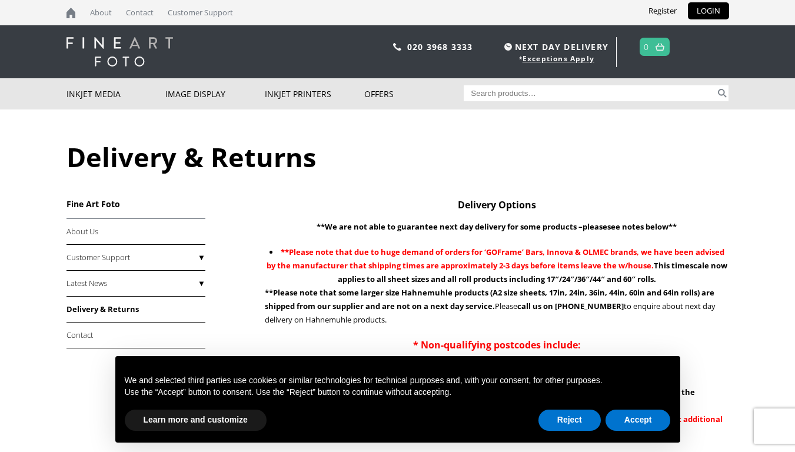  Describe the element at coordinates (136, 335) in the screenshot. I see `a: Contact` at that location.